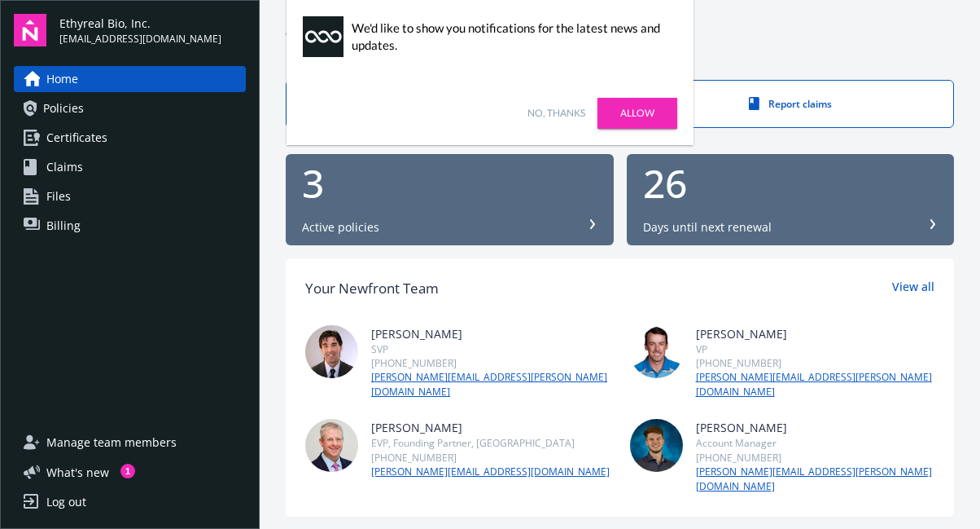 The width and height of the screenshot is (980, 529). Describe the element at coordinates (59, 196) in the screenshot. I see `span: Files` at that location.